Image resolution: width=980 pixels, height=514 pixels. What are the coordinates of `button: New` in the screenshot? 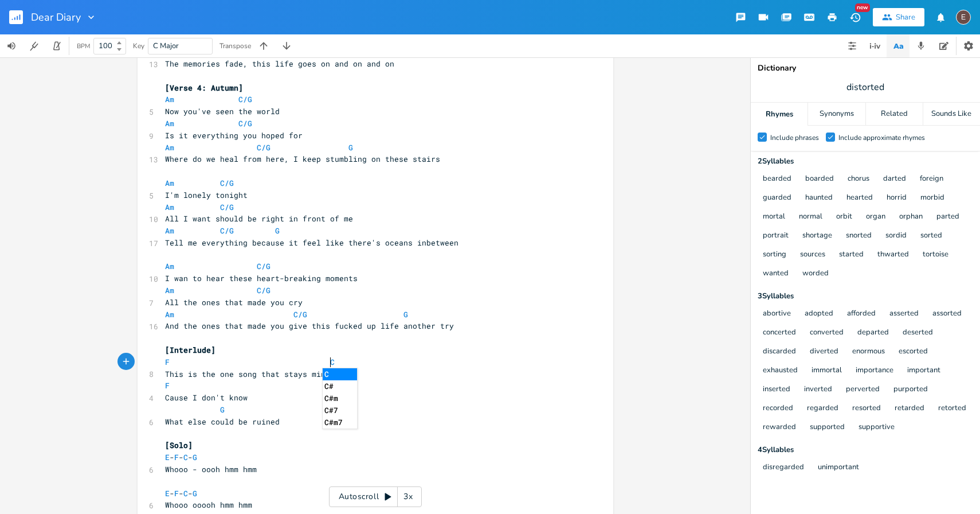 It's located at (855, 17).